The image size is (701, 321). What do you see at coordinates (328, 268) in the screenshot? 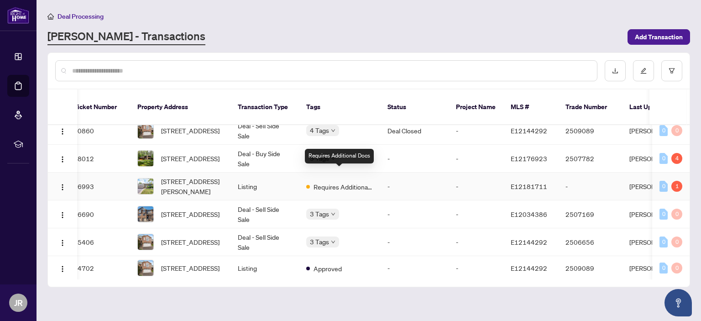
I see `span: Approved` at bounding box center [328, 268].